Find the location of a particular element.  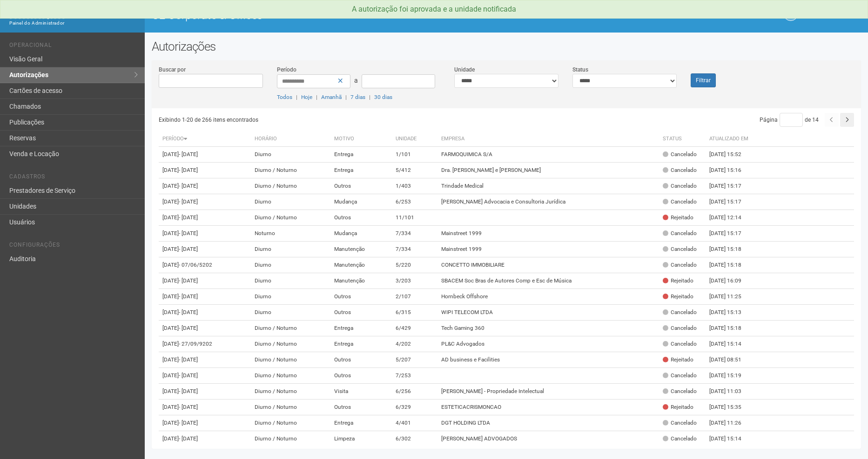

td: AD business e Facilities is located at coordinates (548, 360).